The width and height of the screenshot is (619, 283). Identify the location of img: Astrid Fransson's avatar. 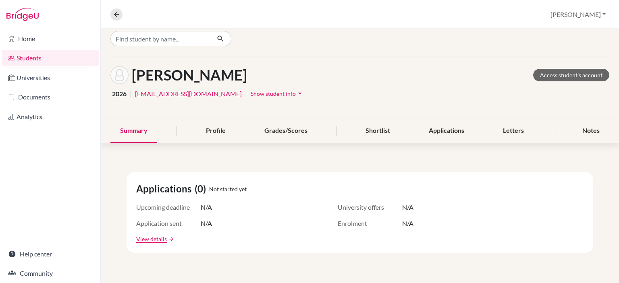
(119, 75).